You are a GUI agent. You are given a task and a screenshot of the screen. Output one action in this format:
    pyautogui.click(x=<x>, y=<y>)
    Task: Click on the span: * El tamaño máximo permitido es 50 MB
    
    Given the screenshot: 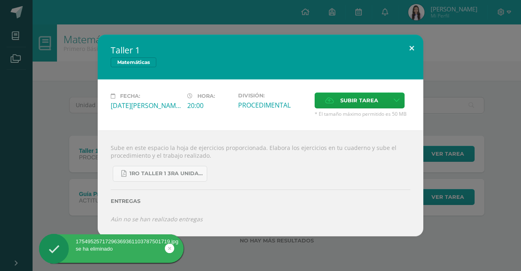 What is the action you would take?
    pyautogui.click(x=362, y=114)
    